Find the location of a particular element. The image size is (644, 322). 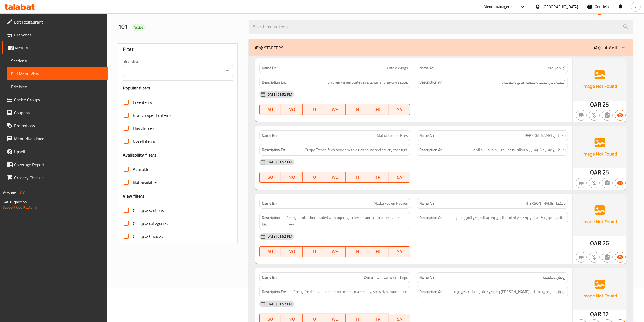

a: Menu disclaimer is located at coordinates (55, 139).